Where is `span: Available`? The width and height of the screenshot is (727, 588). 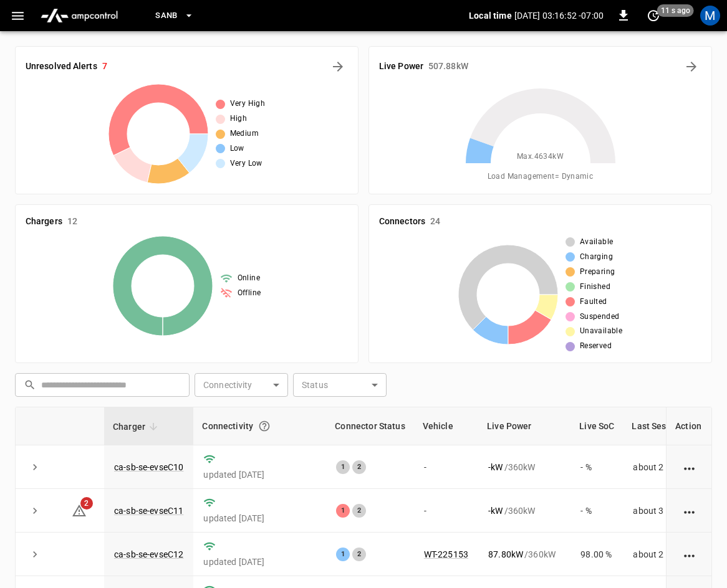
span: Available is located at coordinates (596, 242).